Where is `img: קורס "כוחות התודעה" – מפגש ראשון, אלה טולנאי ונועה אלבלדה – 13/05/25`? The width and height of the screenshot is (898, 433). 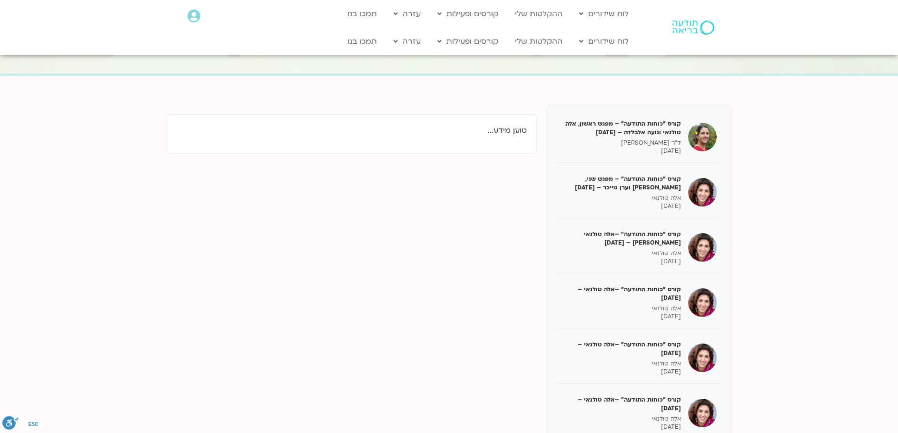 img: קורס "כוחות התודעה" – מפגש ראשון, אלה טולנאי ונועה אלבלדה – 13/05/25 is located at coordinates (703, 137).